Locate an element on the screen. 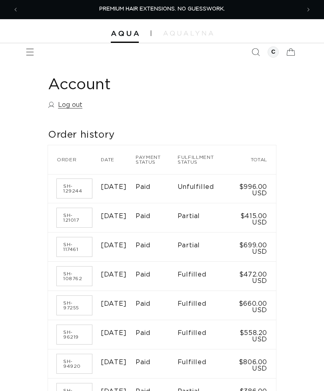 This screenshot has width=324, height=391. button: Previous announcement is located at coordinates (16, 10).